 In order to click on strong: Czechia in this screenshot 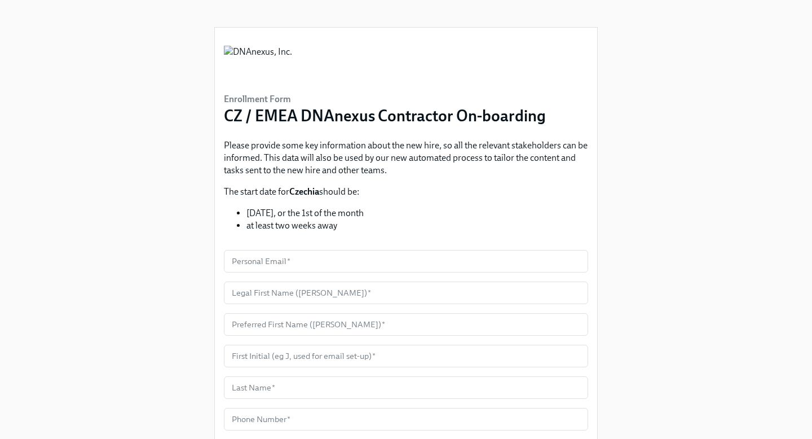, I will do `click(304, 191)`.